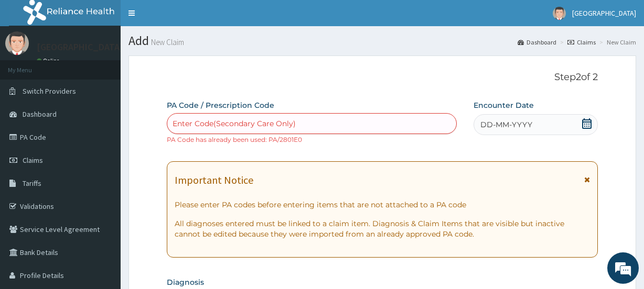 This screenshot has height=289, width=644. I want to click on small: PA Code has already been used: PA/2801E0, so click(234, 139).